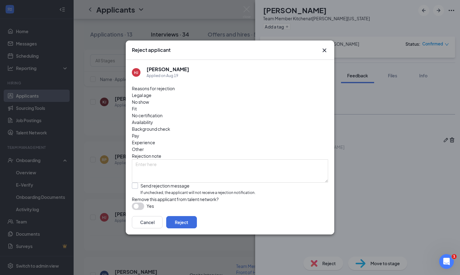  Describe the element at coordinates (168, 76) in the screenshot. I see `div: Applied on Aug 19` at that location.